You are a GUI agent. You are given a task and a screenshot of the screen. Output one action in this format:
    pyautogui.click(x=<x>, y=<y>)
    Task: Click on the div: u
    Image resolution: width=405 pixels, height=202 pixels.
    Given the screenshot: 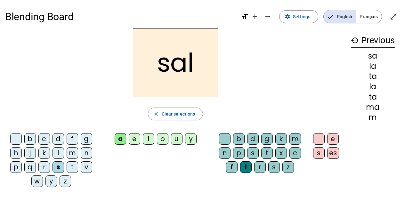 What is the action you would take?
    pyautogui.click(x=177, y=139)
    